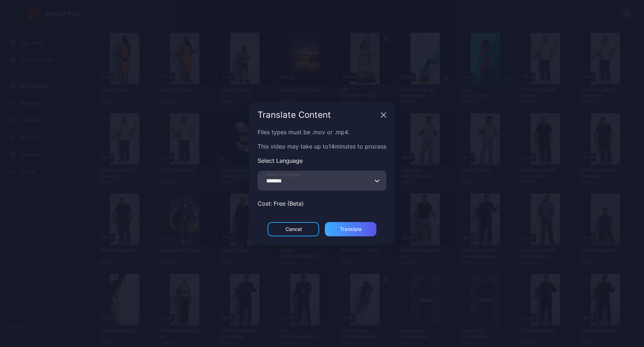 Image resolution: width=644 pixels, height=347 pixels. I want to click on div: Cancel, so click(294, 229).